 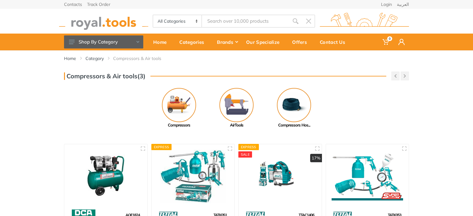 I want to click on a: Compressors Hos..., so click(x=294, y=108).